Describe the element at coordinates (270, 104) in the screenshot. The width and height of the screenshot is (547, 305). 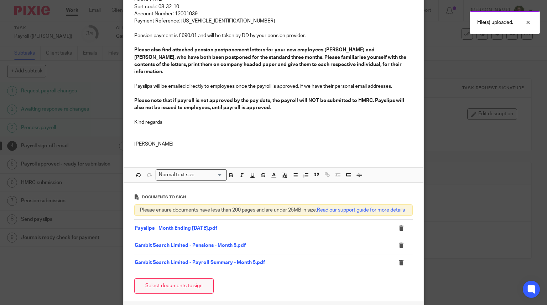
I see `strong: Please note that if payroll is not approved by the pay date, the payroll will NOT be submitted to...` at that location.